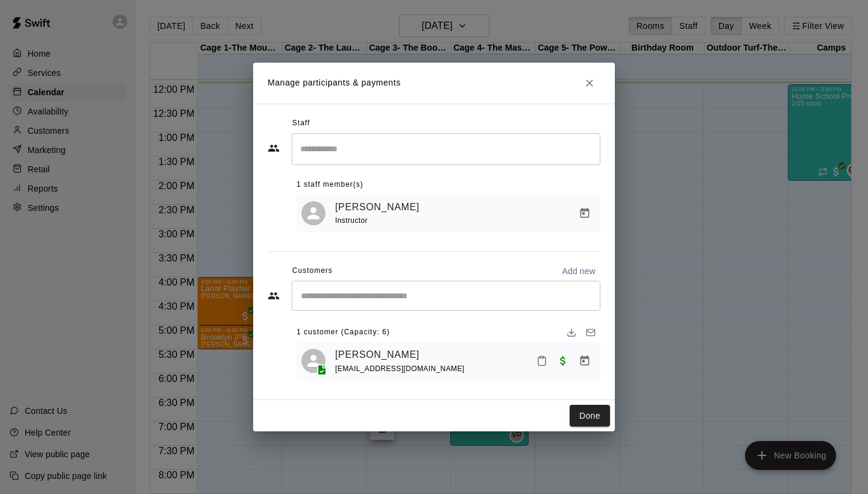 This screenshot has height=494, width=868. What do you see at coordinates (351, 221) in the screenshot?
I see `span: Instructor` at bounding box center [351, 221].